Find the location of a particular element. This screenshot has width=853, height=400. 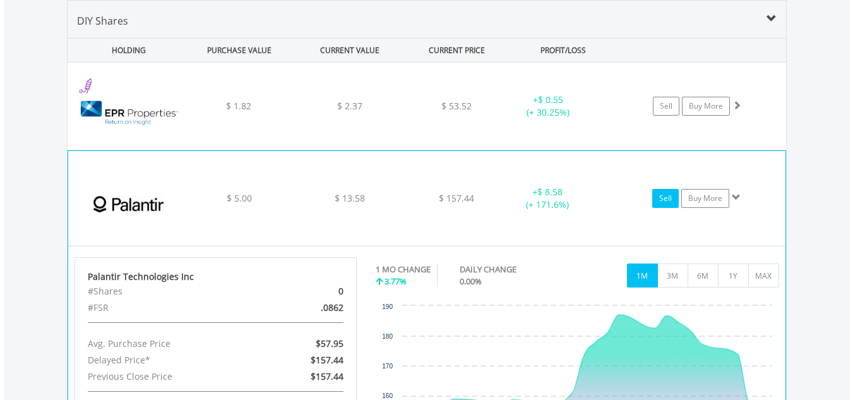

div: + (+ 171.6%) is located at coordinates (547, 198).